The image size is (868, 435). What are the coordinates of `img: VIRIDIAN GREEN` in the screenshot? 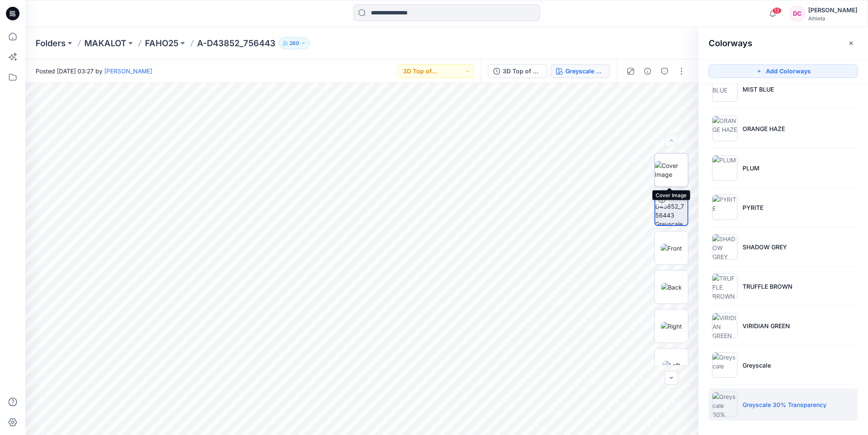 It's located at (725, 326).